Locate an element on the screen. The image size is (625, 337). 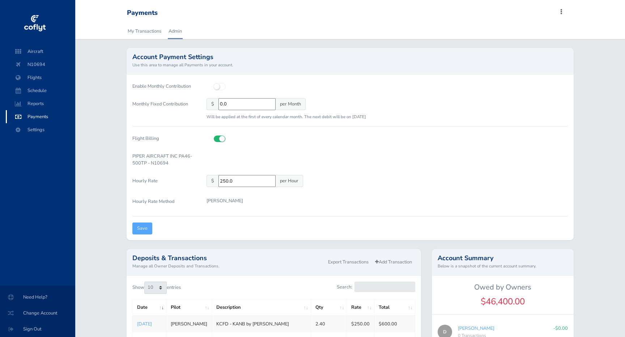
span: Aircraft is located at coordinates (41, 51).